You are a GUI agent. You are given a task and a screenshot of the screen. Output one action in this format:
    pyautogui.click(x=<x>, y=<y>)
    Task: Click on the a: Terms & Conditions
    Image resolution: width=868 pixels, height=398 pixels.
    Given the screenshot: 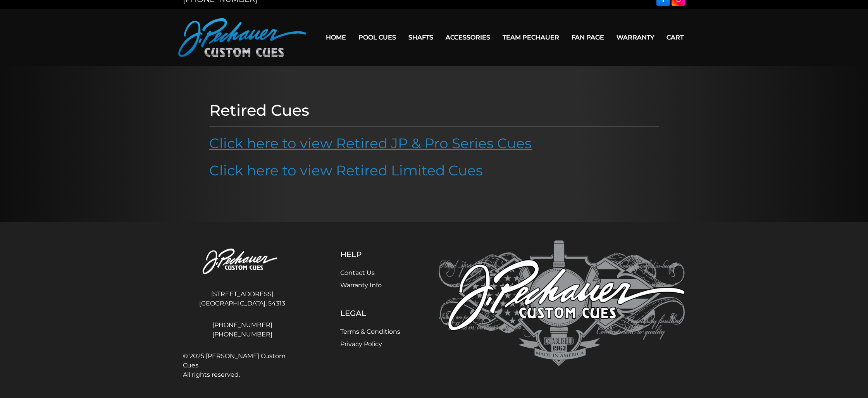 What is the action you would take?
    pyautogui.click(x=370, y=332)
    